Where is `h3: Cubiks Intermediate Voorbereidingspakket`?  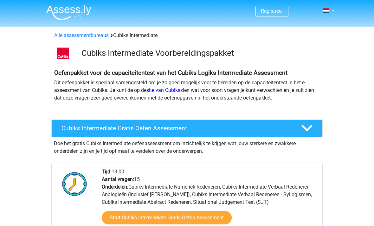
h3: Cubiks Intermediate Voorbereidingspakket is located at coordinates (199, 53).